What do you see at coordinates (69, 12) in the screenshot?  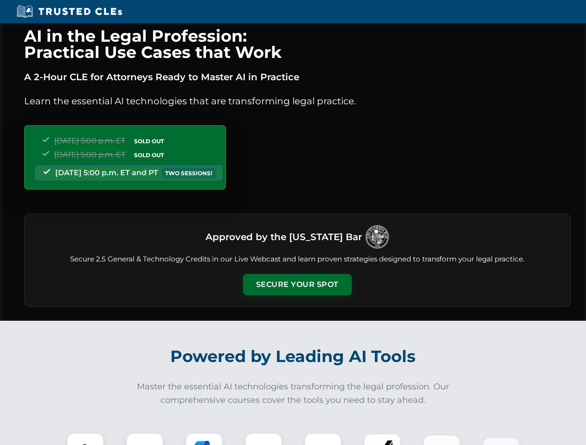 I see `img: Trusted CLEs` at bounding box center [69, 12].